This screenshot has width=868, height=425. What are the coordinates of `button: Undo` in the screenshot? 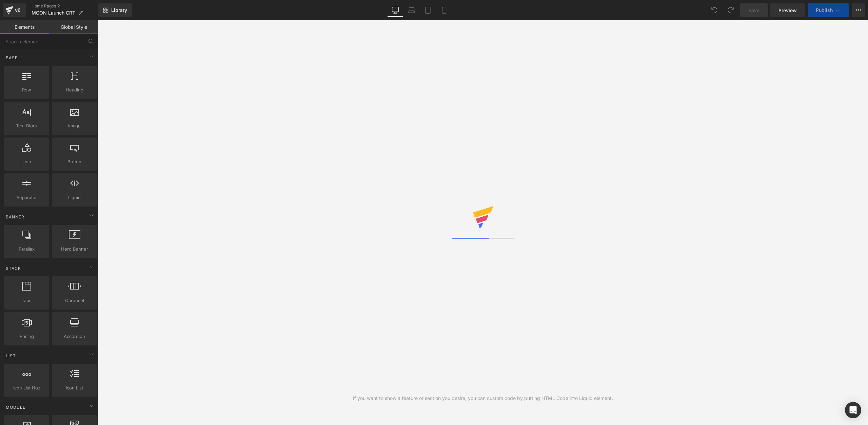 It's located at (714, 10).